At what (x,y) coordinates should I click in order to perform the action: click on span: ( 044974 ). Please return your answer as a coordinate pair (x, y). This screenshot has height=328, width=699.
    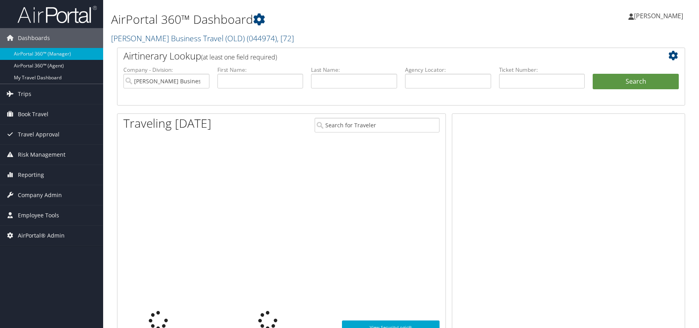
    Looking at the image, I should click on (262, 38).